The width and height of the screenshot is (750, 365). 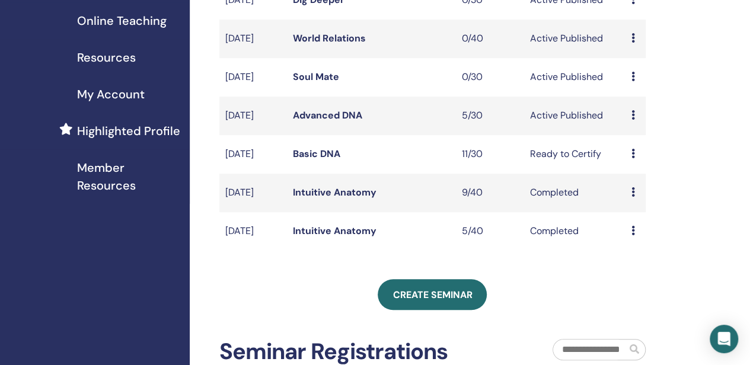 What do you see at coordinates (129, 131) in the screenshot?
I see `span: Highlighted Profile` at bounding box center [129, 131].